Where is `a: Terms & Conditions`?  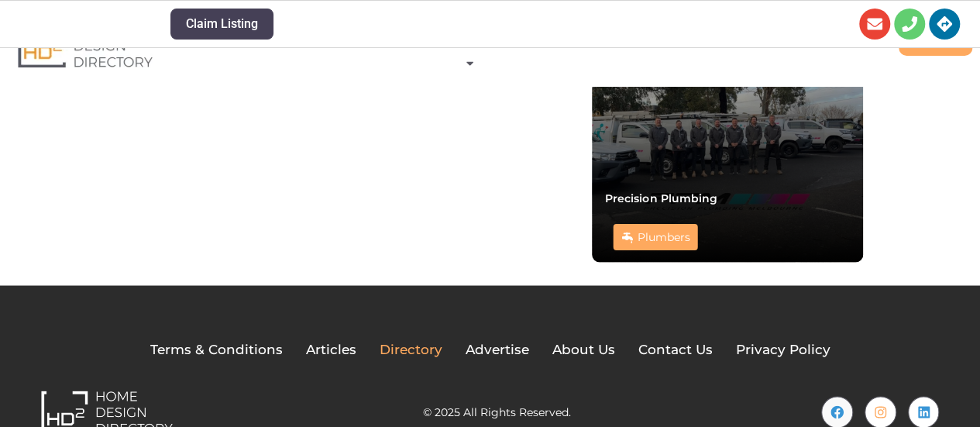 a: Terms & Conditions is located at coordinates (216, 349).